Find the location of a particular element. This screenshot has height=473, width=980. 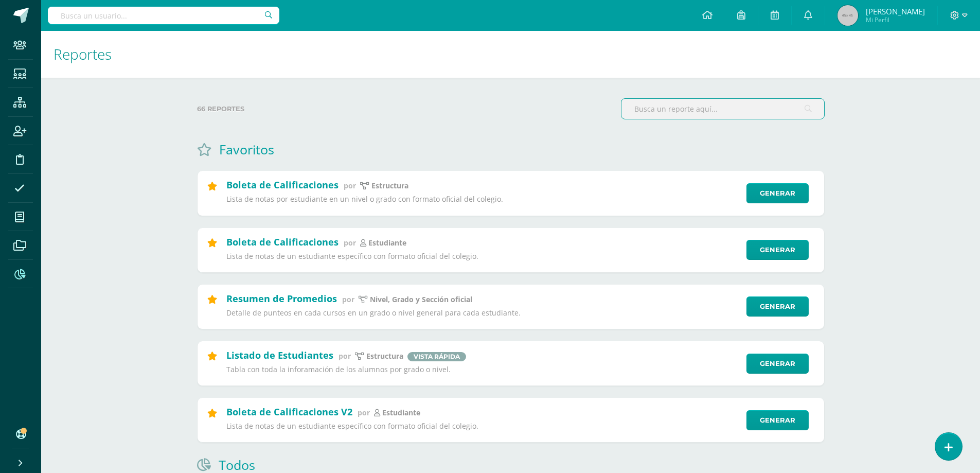

img: 45x45 is located at coordinates (847, 15).